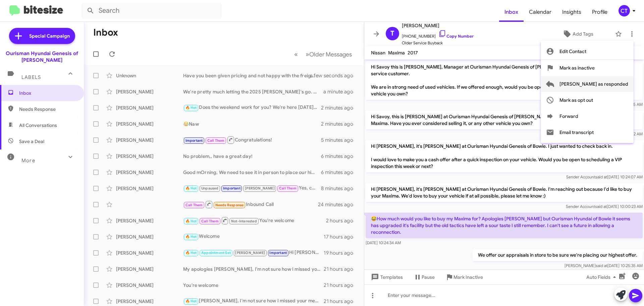 Image resolution: width=644 pixels, height=306 pixels. I want to click on span: Mark as opt out, so click(576, 100).